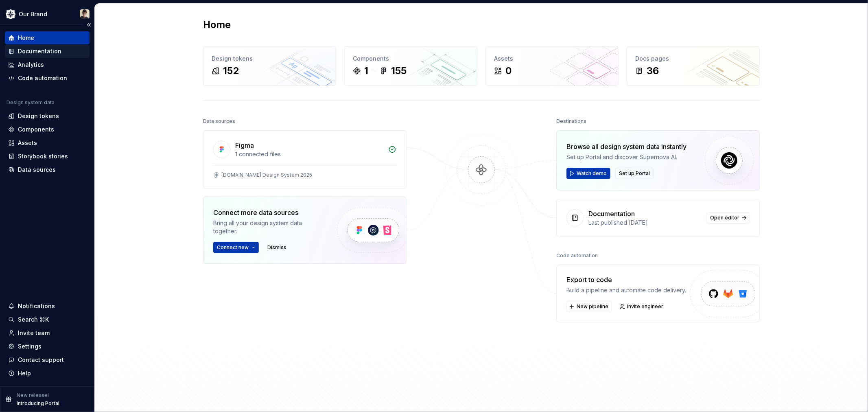 This screenshot has width=868, height=412. I want to click on div: 1 connected files, so click(309, 154).